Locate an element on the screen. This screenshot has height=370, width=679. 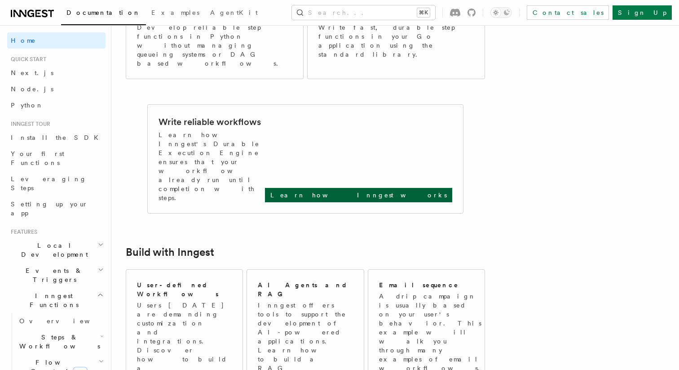
a: Learn how Inngest works is located at coordinates (359, 195).